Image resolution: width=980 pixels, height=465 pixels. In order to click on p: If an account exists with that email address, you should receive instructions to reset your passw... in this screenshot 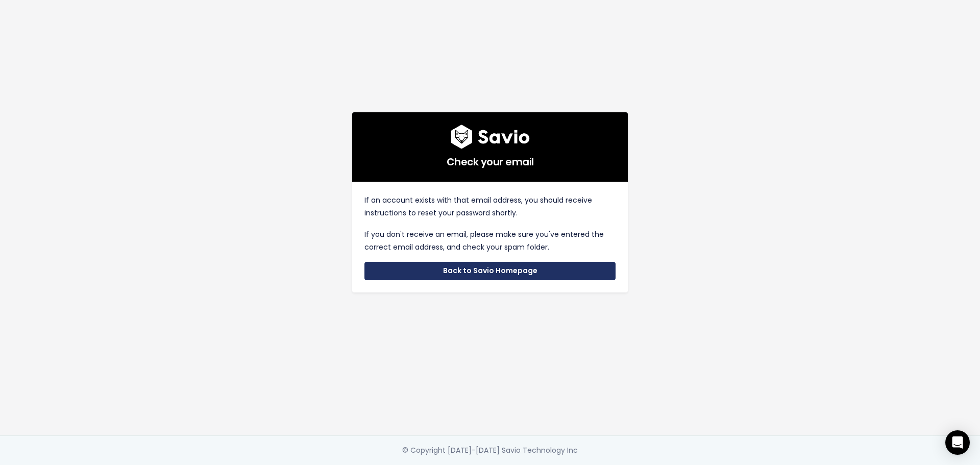, I will do `click(490, 207)`.